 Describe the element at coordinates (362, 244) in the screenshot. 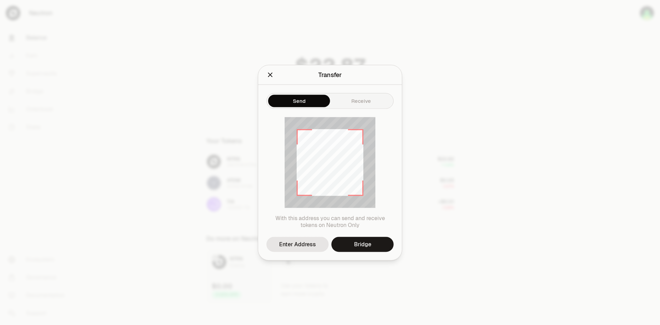

I see `a: Bridge` at that location.